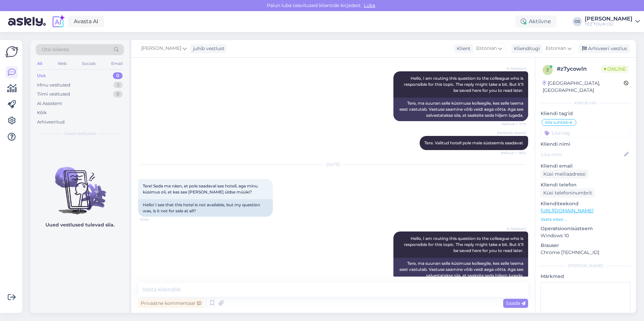 The height and width of the screenshot is (321, 644). Describe the element at coordinates (604, 49) in the screenshot. I see `div: Arhiveeri vestlus` at that location.